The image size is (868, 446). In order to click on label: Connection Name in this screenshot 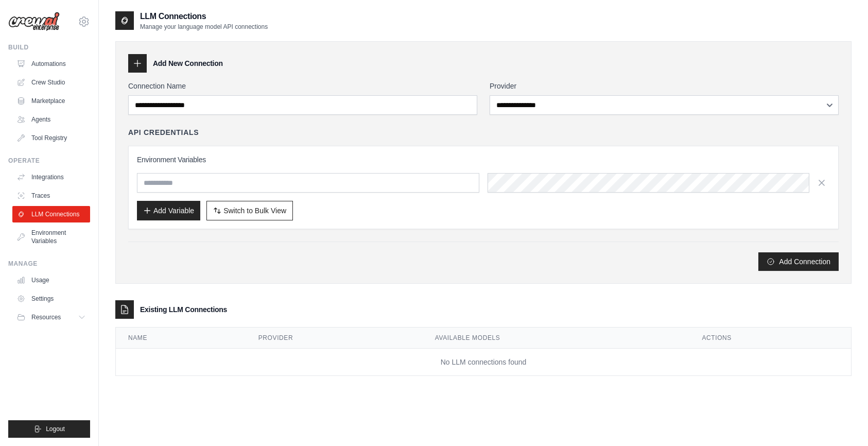, I will do `click(303, 86)`.